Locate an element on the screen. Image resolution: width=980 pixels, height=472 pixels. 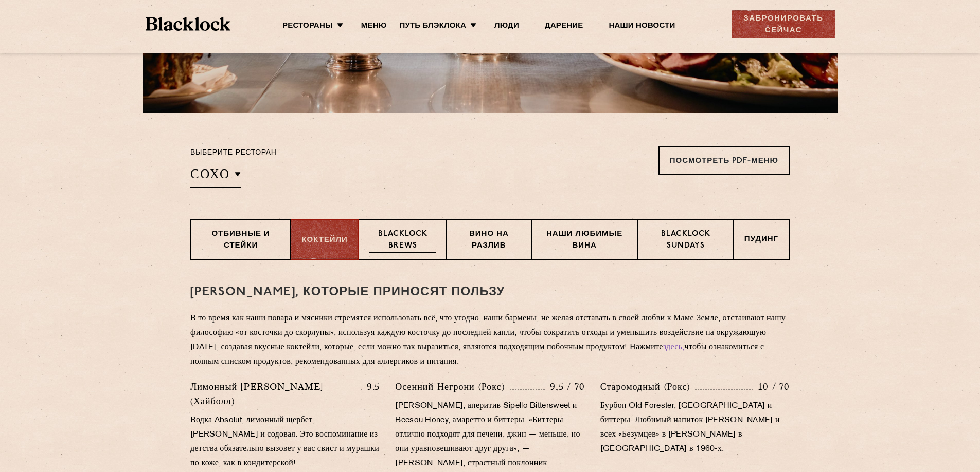
font: Путь Блэклока is located at coordinates (433, 26).